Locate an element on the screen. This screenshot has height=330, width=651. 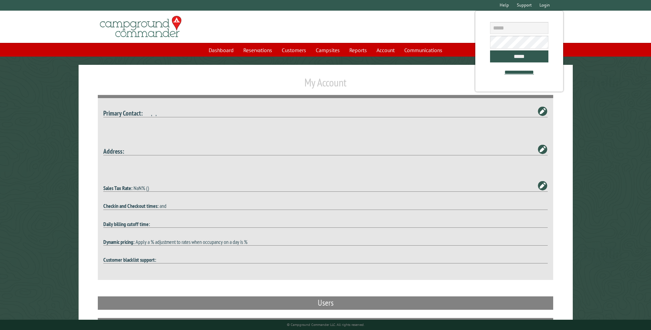
strong: Primary Contact: is located at coordinates (123, 113).